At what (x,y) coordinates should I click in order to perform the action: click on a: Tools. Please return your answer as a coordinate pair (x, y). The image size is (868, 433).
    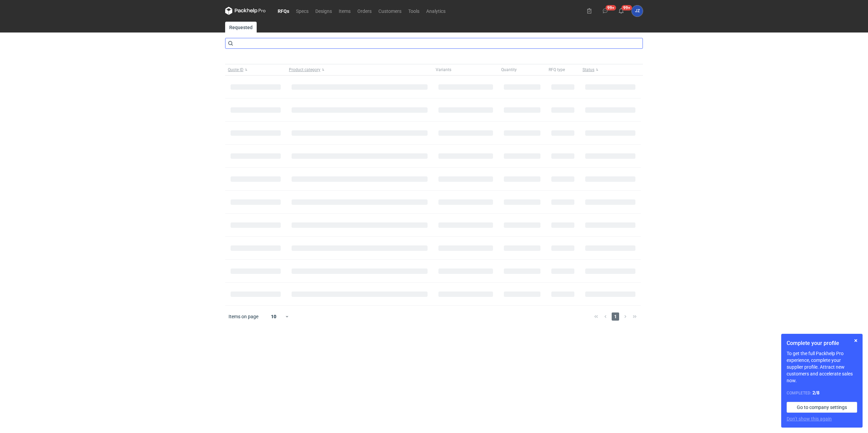
    Looking at the image, I should click on (414, 11).